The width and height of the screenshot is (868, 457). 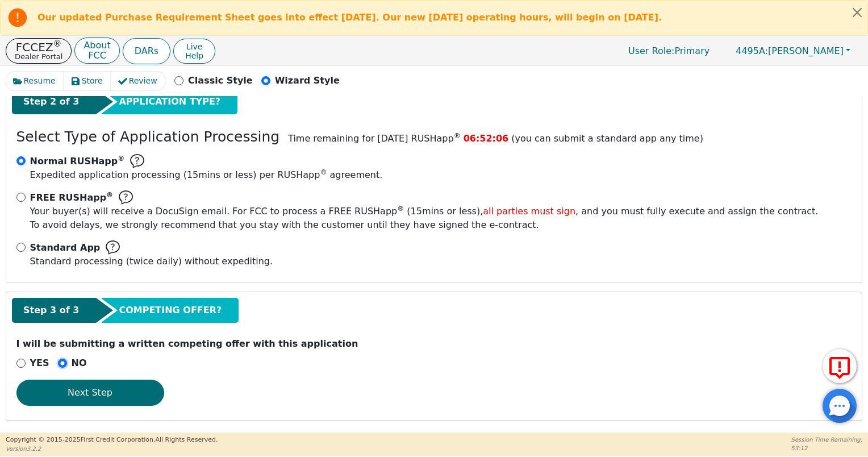 I want to click on span: Standard App, so click(x=65, y=248).